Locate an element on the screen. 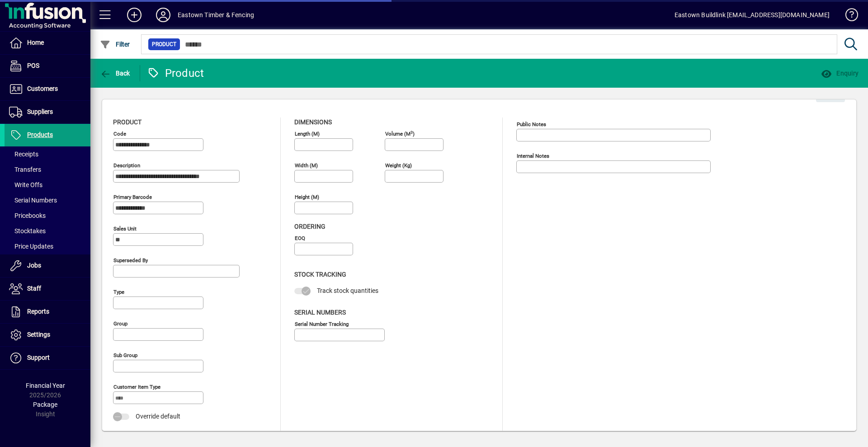 The image size is (868, 447). a: Support is located at coordinates (47, 358).